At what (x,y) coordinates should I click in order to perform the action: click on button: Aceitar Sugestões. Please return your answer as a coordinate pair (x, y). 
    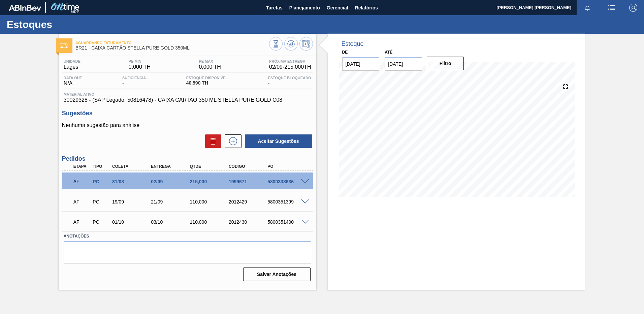
    Looking at the image, I should click on (279, 141).